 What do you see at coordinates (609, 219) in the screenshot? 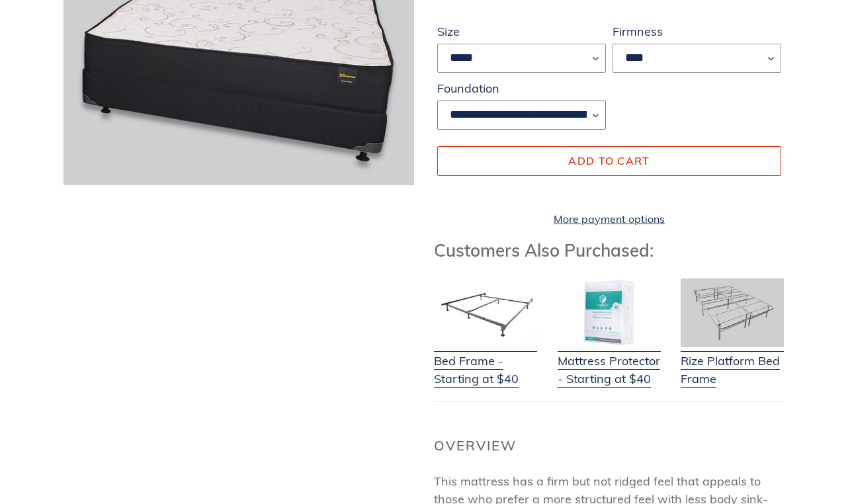
I see `a: More payment options` at bounding box center [609, 219].